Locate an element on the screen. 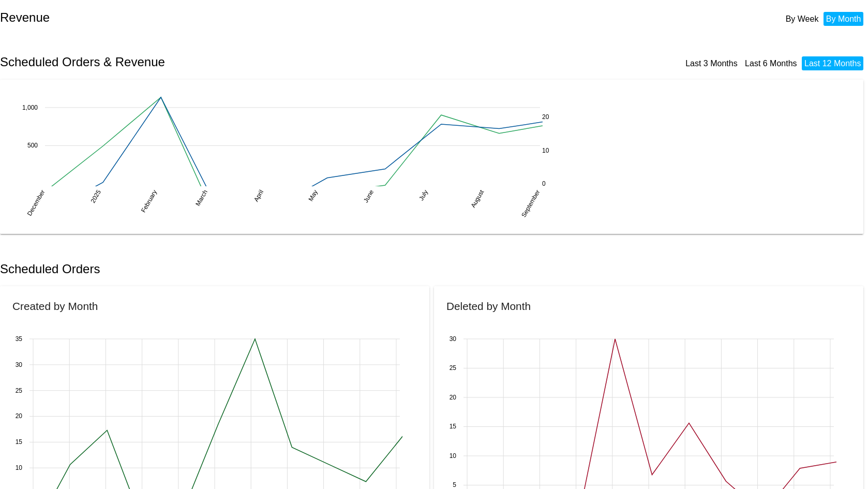 The width and height of the screenshot is (868, 489). a: Last 3 Months is located at coordinates (712, 63).